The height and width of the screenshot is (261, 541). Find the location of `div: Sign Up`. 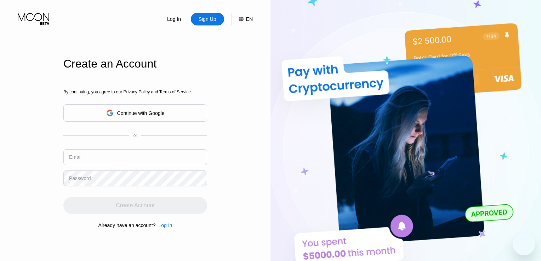

div: Sign Up is located at coordinates (207, 19).